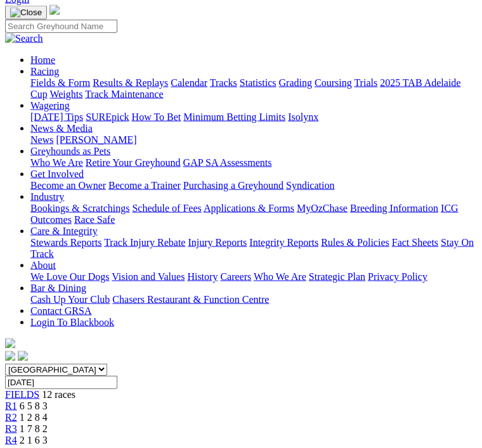 This screenshot has width=482, height=448. I want to click on a: MyOzChase, so click(322, 208).